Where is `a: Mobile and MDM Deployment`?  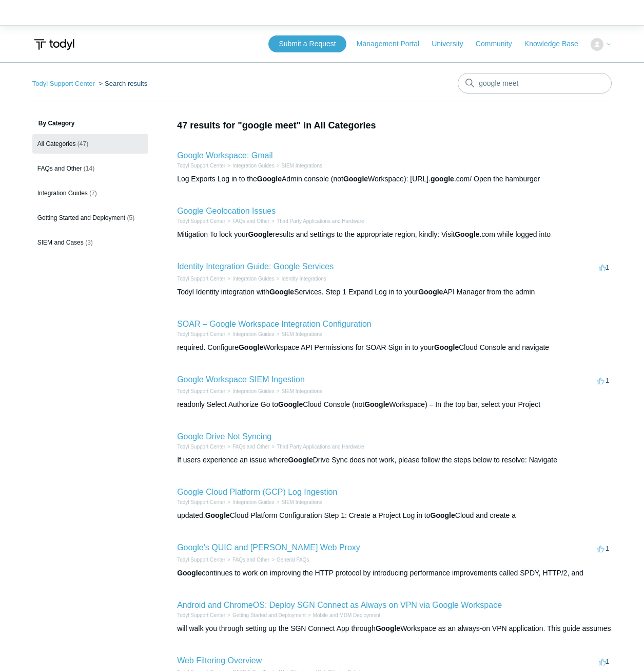 a: Mobile and MDM Deployment is located at coordinates (347, 614).